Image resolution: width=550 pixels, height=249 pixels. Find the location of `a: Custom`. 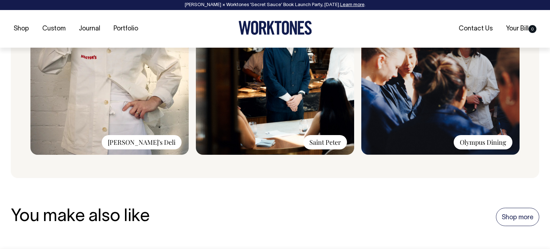

a: Custom is located at coordinates (54, 29).